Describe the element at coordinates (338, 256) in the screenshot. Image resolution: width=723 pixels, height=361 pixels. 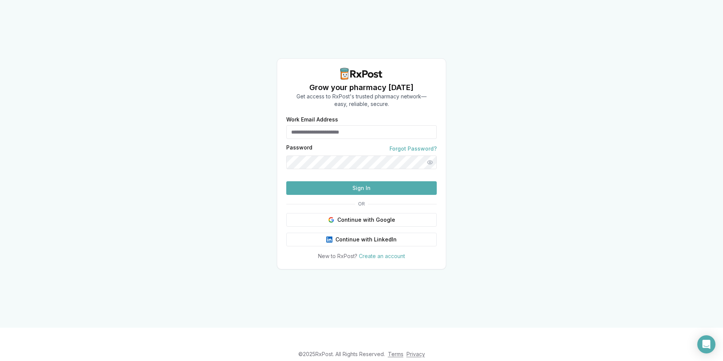
I see `span: New to RxPost?` at that location.